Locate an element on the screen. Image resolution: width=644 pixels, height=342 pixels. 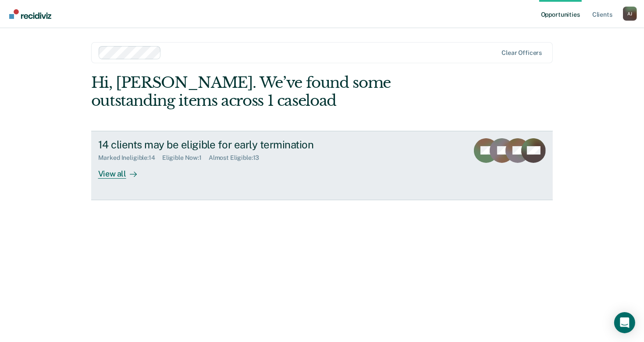
div: Clear officers is located at coordinates (522, 52).